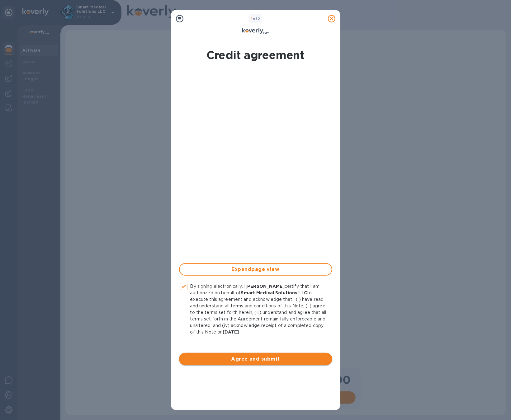 The width and height of the screenshot is (511, 420). Describe the element at coordinates (252, 19) in the screenshot. I see `span: 1` at that location.